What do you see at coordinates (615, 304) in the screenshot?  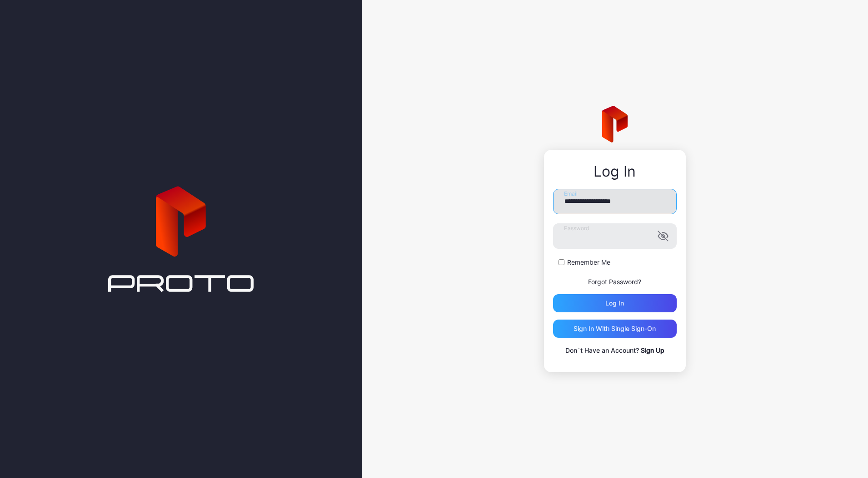 I see `button: Log in` at bounding box center [615, 304].